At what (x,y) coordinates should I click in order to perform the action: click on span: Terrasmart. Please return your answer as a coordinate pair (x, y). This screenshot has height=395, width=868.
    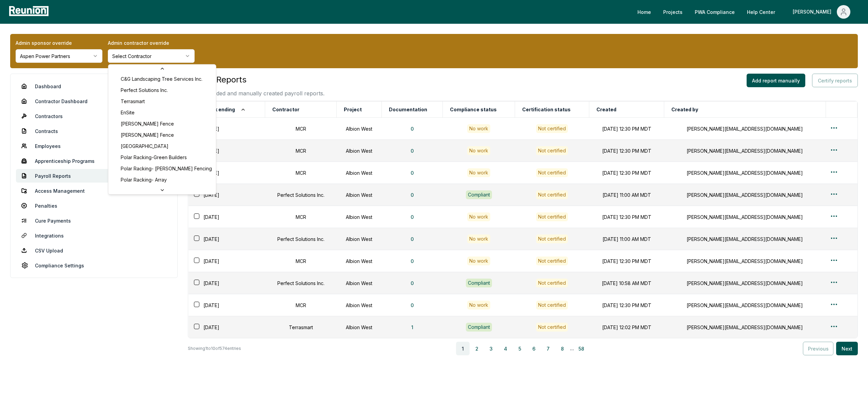
    Looking at the image, I should click on (132, 101).